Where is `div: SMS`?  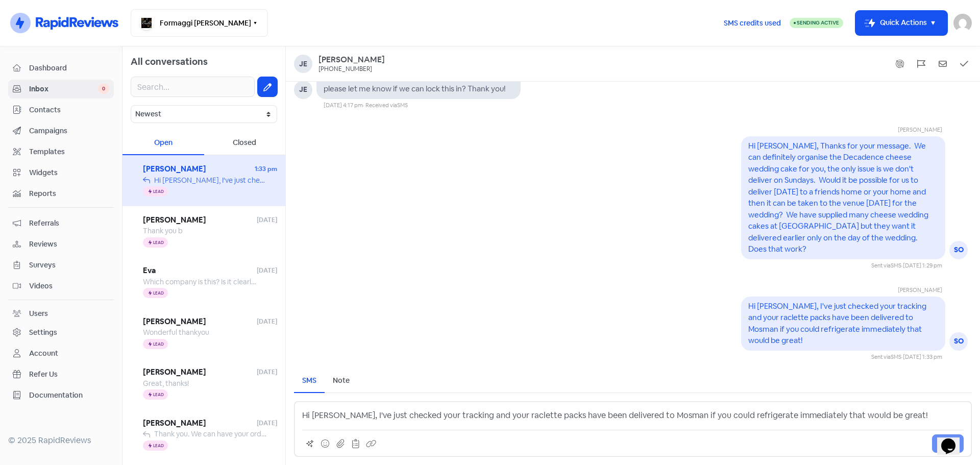 div: SMS is located at coordinates (309, 380).